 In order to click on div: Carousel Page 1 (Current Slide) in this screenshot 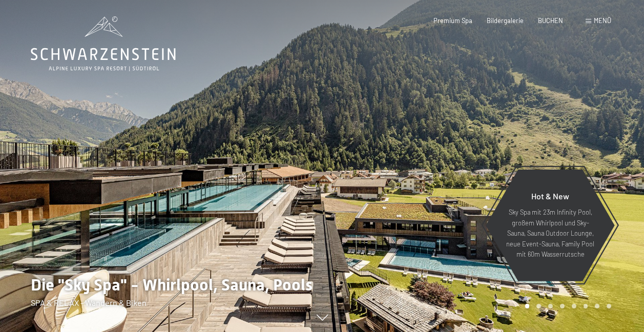, I will do `click(527, 306)`.